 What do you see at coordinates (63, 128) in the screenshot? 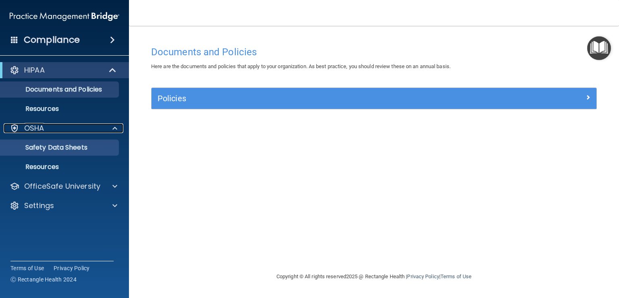
I see `a: OSHA` at bounding box center [63, 128].